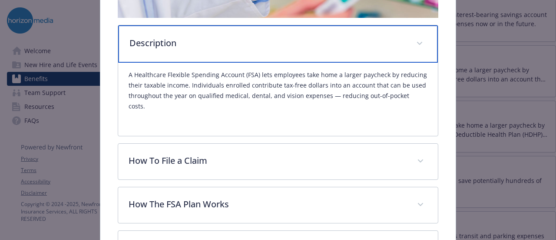  What do you see at coordinates (278, 205) in the screenshot?
I see `div: How The FSA Plan Works` at bounding box center [278, 205].